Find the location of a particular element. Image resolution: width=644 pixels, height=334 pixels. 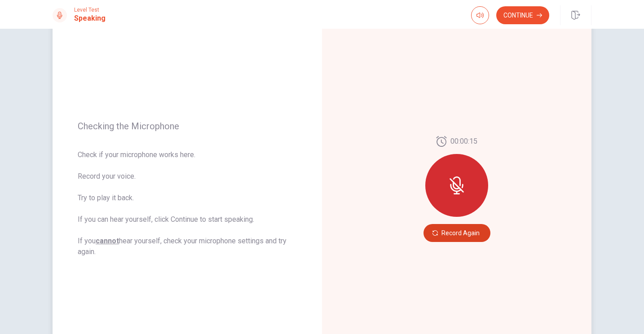

span: Checking the Microphone is located at coordinates (187, 126).